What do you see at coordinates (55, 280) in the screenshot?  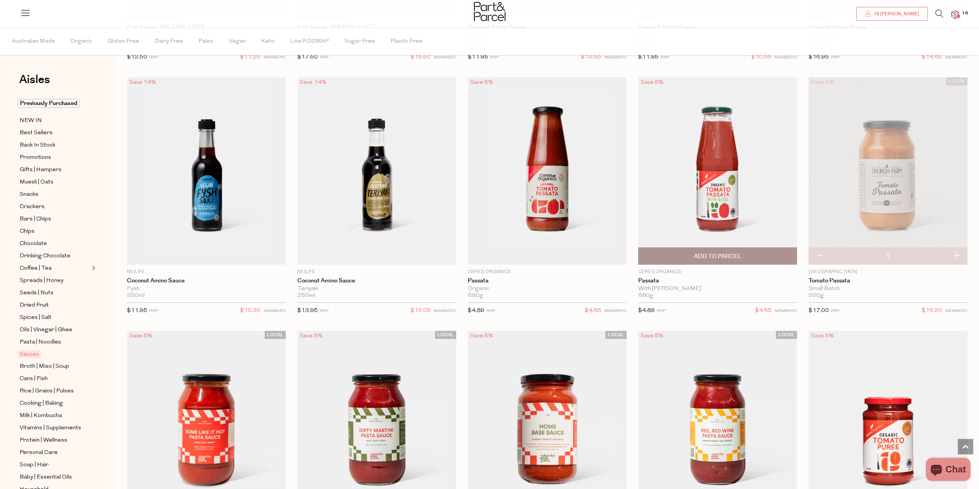 I see `a: Spreads | Honey` at bounding box center [55, 280].